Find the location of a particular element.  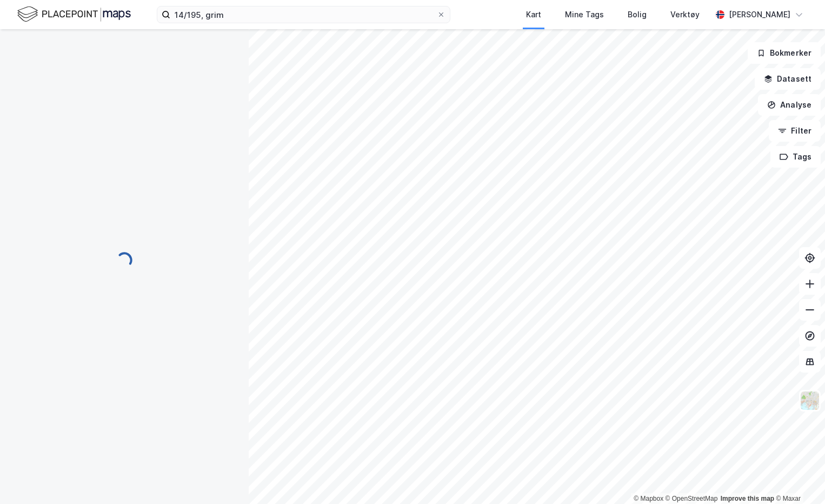

div: Verktøy is located at coordinates (685, 14).